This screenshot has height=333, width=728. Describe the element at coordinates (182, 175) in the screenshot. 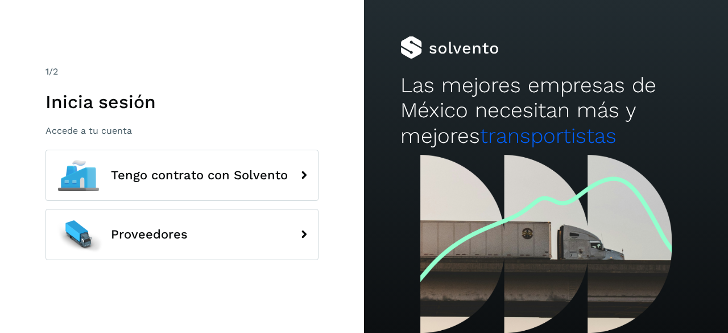

I see `button: Tengo contrato con Solvento` at that location.